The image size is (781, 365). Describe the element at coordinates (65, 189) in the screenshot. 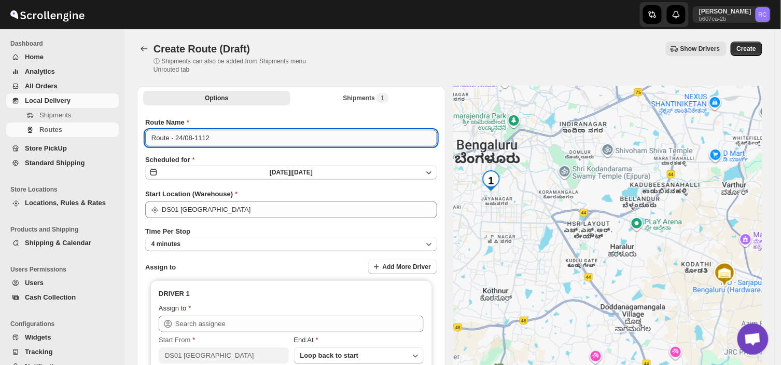

I see `span: Store Locations` at that location.